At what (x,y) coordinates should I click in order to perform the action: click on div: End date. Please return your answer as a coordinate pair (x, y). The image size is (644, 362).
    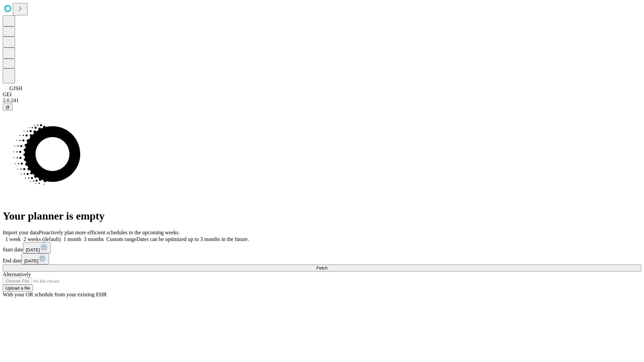
    Looking at the image, I should click on (322, 259).